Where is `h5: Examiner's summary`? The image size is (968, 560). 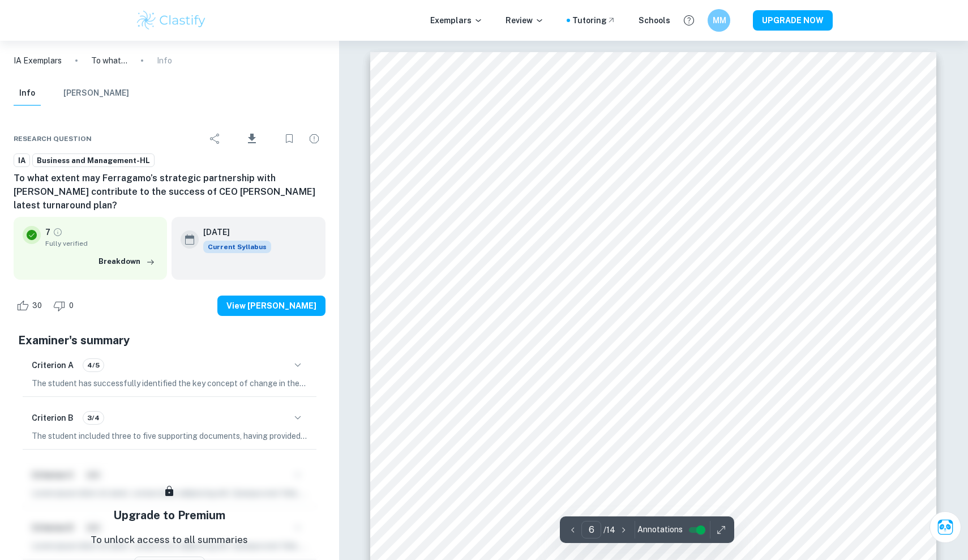 h5: Examiner's summary is located at coordinates (169, 340).